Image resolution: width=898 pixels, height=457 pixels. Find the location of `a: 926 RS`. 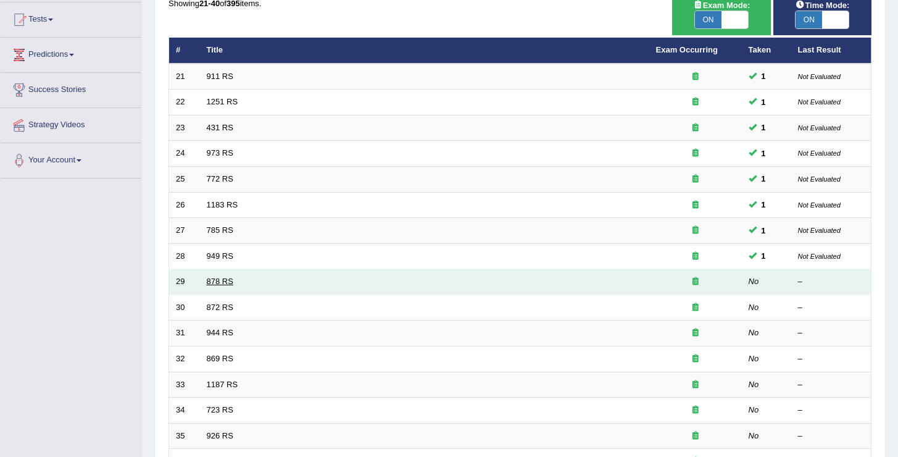

a: 926 RS is located at coordinates (220, 435).